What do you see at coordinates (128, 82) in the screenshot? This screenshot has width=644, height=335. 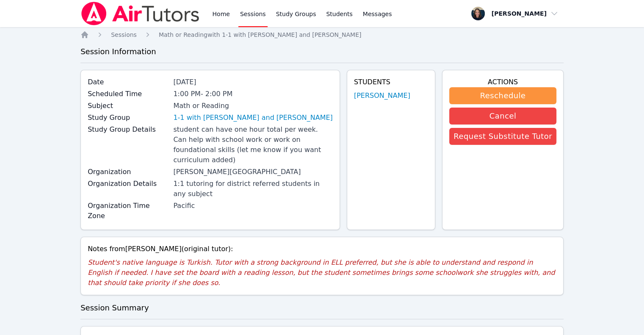 I see `label: Date` at bounding box center [128, 82].